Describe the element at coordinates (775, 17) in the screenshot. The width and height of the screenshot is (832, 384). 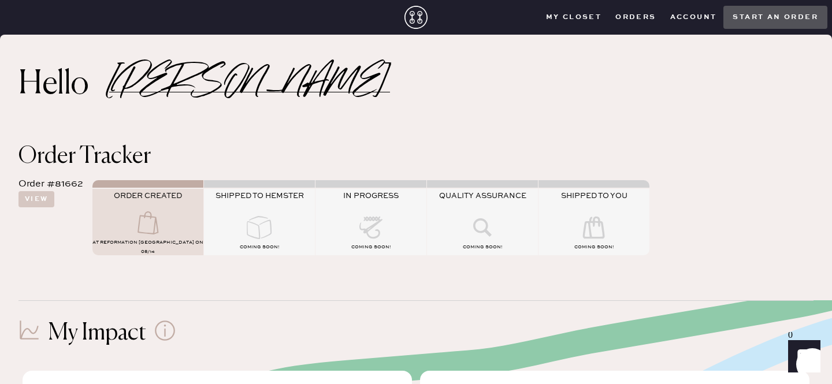
I see `button: Start an order` at that location.